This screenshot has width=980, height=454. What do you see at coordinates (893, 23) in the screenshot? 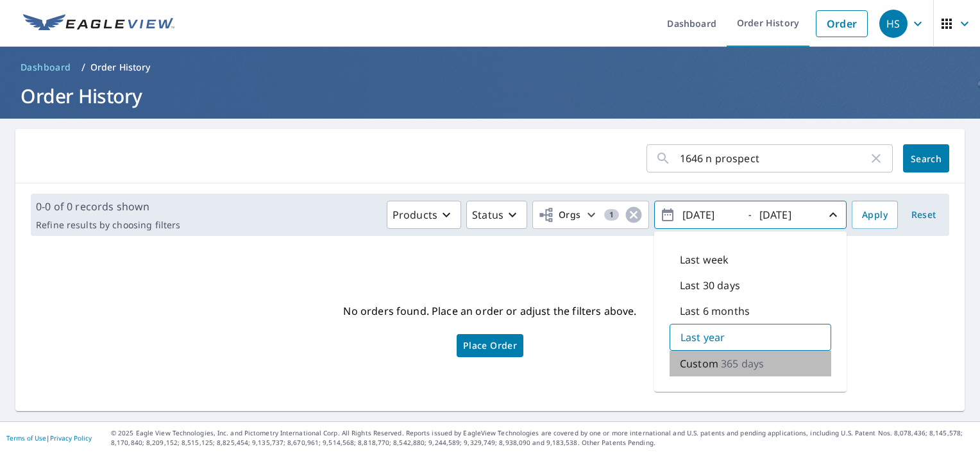
I see `div: HS` at bounding box center [893, 23].